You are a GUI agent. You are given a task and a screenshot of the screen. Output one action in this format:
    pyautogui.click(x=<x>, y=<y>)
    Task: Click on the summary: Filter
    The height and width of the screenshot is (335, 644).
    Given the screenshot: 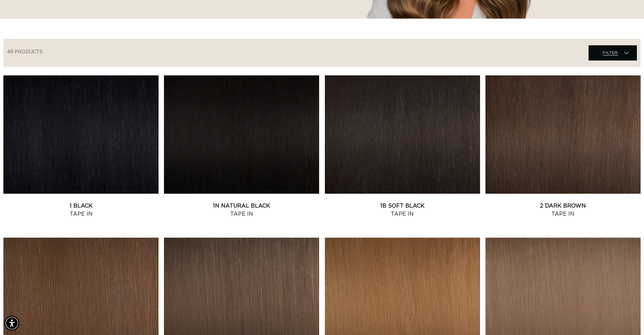 What is the action you would take?
    pyautogui.click(x=612, y=53)
    